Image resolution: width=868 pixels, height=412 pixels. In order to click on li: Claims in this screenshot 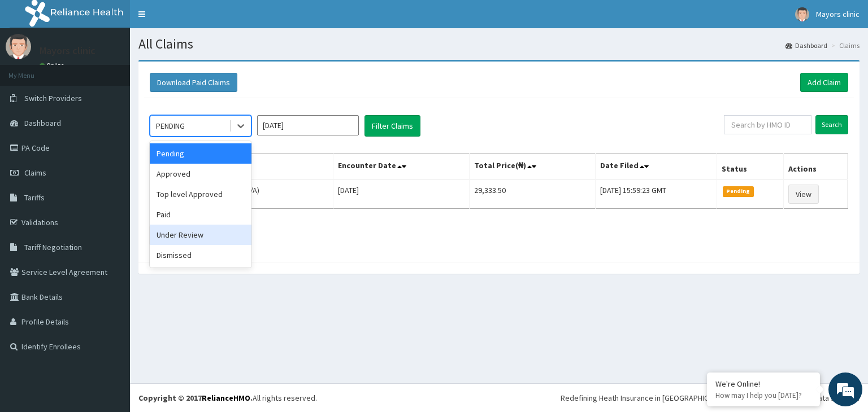, I will do `click(844, 45)`.